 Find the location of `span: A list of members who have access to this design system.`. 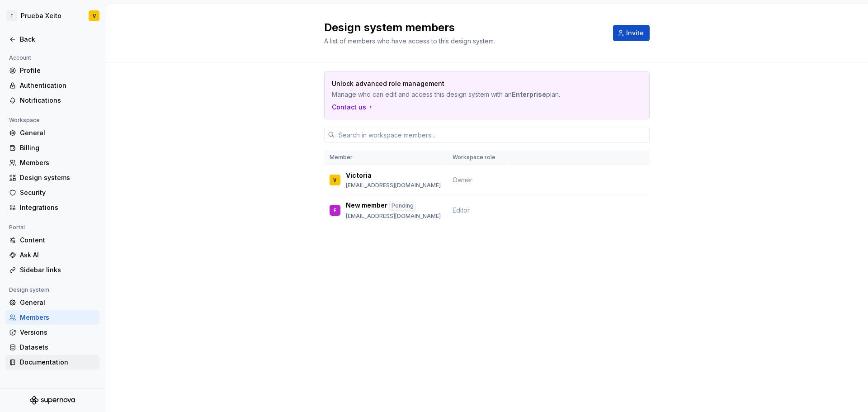

span: A list of members who have access to this design system. is located at coordinates (409, 41).